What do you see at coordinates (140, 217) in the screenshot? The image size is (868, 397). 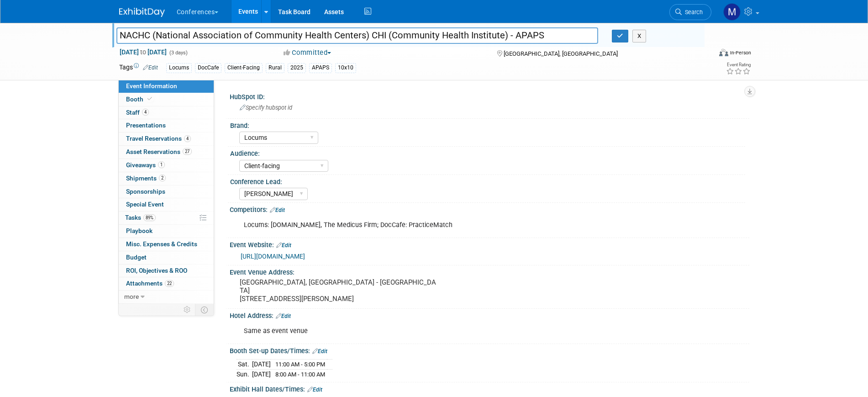 I see `span: Tasks` at bounding box center [140, 217].